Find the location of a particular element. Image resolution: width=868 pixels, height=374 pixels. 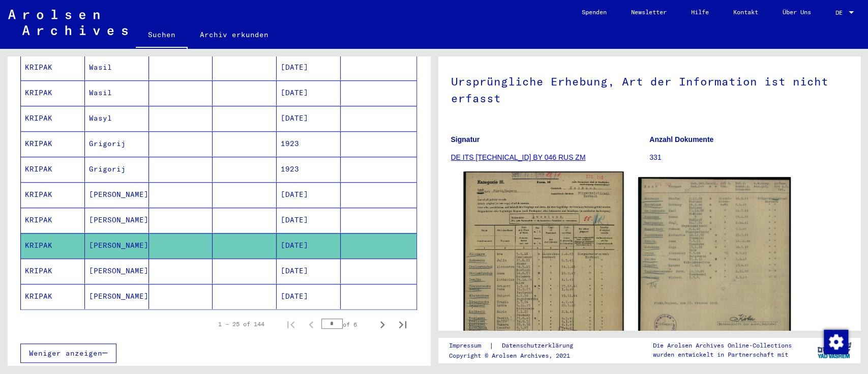

div: of 6 is located at coordinates (347, 323).